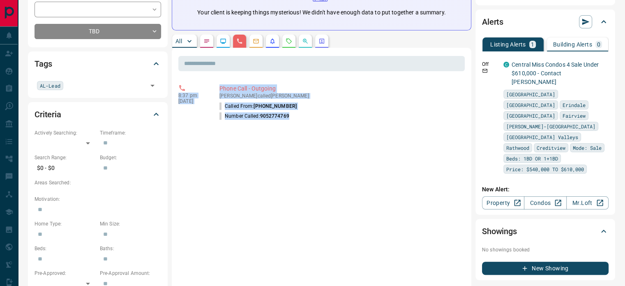  Describe the element at coordinates (240, 41) in the screenshot. I see `svg: Calls` at that location.